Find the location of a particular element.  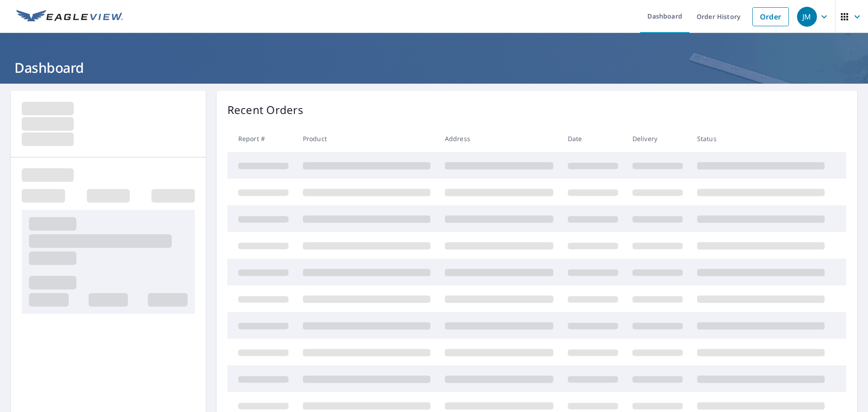

th: Product is located at coordinates (367, 138).